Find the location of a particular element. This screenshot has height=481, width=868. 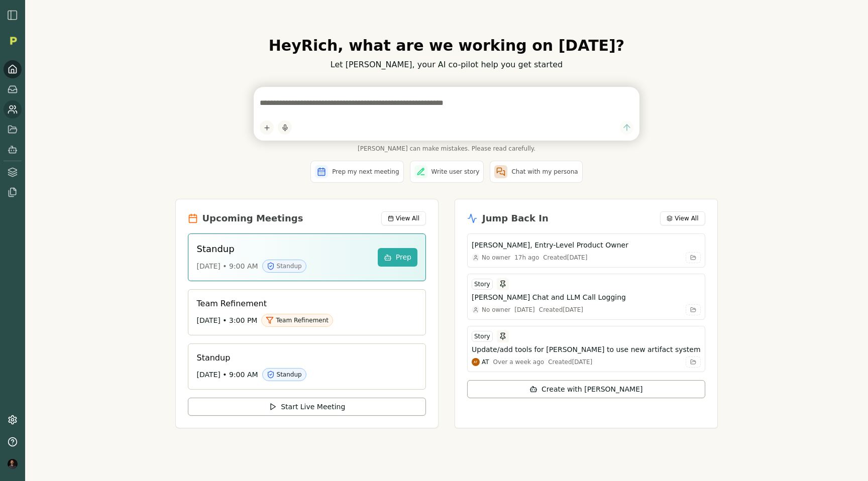

button: Prep my next meeting is located at coordinates (357, 171).